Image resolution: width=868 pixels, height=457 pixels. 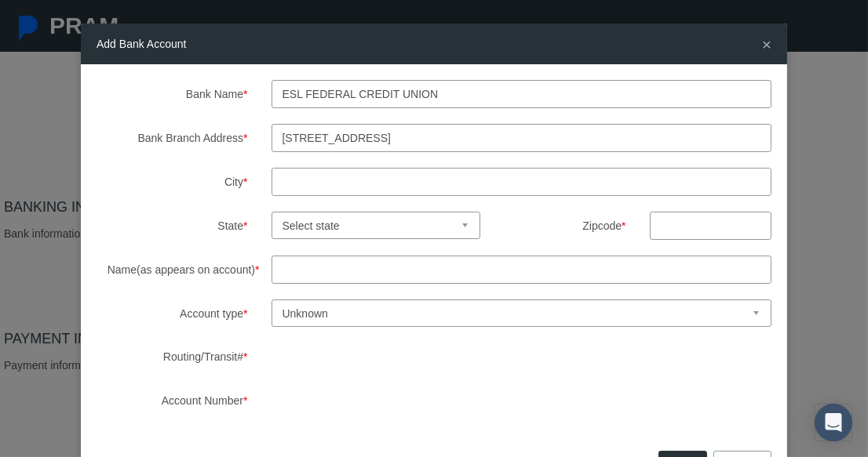 I want to click on label: City, so click(x=172, y=182).